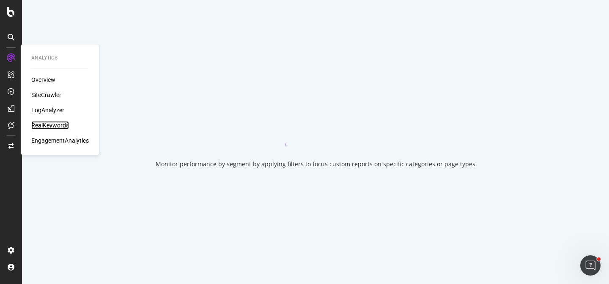 The height and width of the screenshot is (284, 609). What do you see at coordinates (315, 131) in the screenshot?
I see `div: animation` at bounding box center [315, 131].